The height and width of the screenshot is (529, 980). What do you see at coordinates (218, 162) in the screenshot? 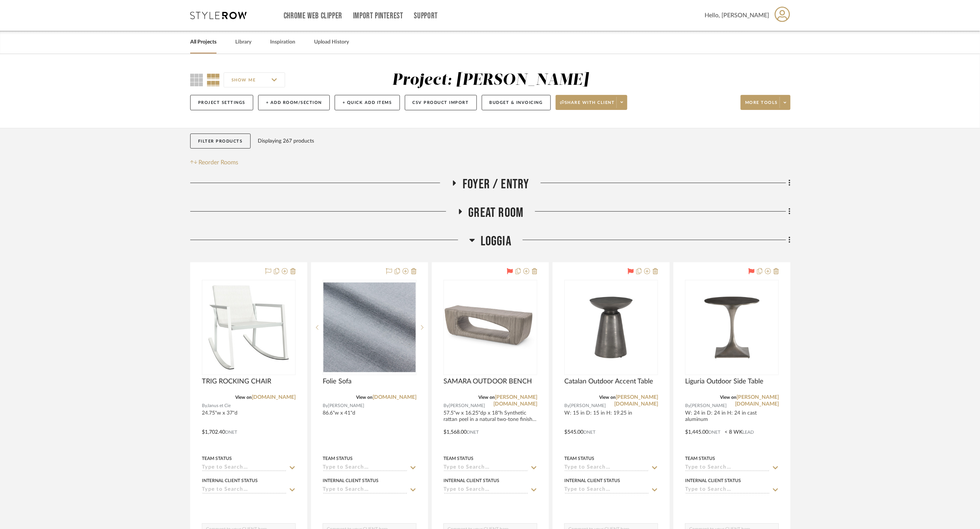
I see `span: Reorder Rooms` at bounding box center [218, 162].